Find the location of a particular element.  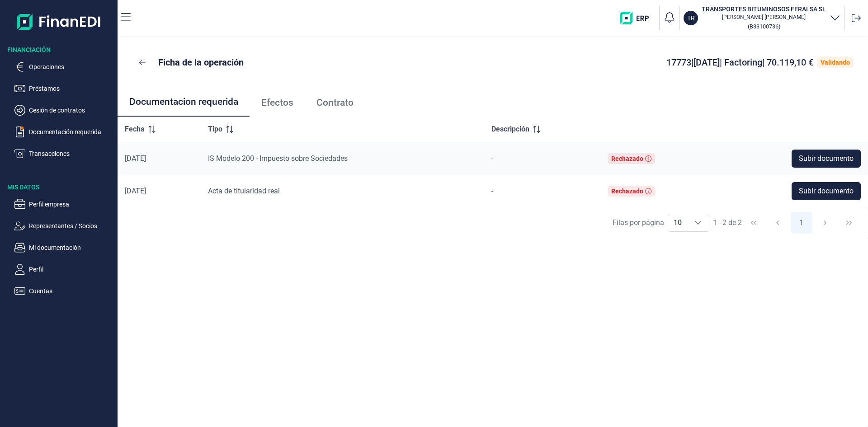

button: Mi documentación is located at coordinates (64, 248).